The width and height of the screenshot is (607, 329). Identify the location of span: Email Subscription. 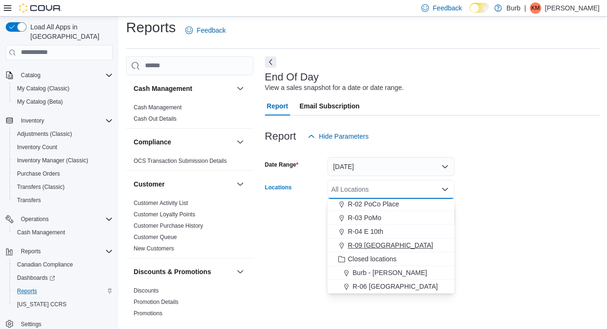
(329, 106).